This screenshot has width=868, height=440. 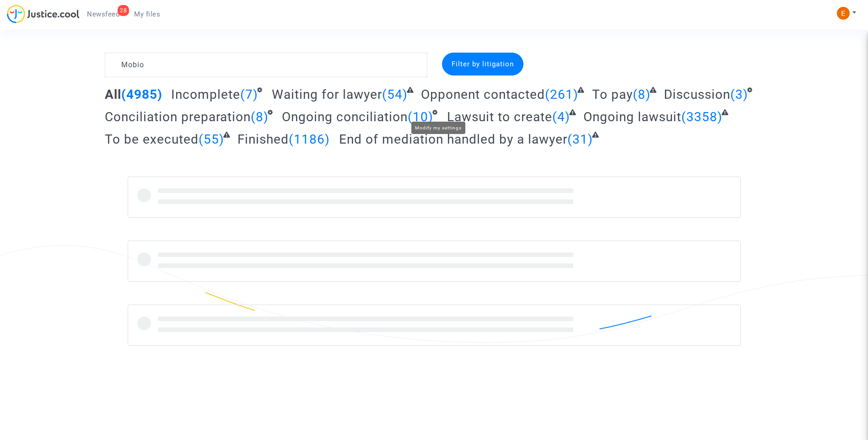 What do you see at coordinates (205, 94) in the screenshot?
I see `span: Incomplete` at bounding box center [205, 94].